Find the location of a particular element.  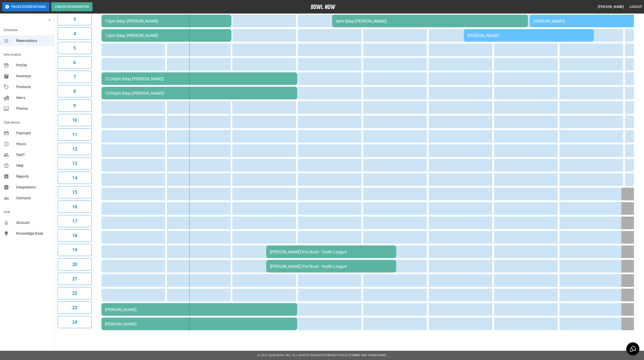

button: 23 is located at coordinates (75, 308).